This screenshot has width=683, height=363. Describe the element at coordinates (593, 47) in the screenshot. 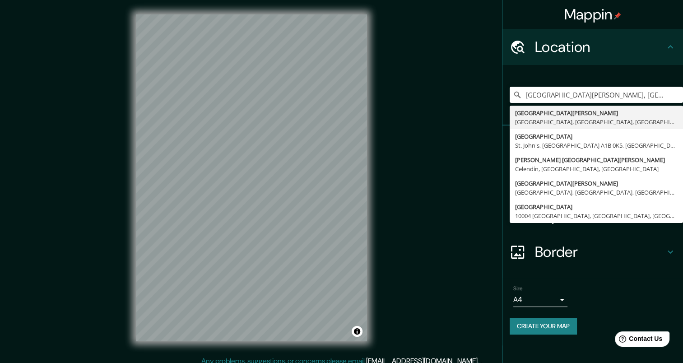

I see `div: Location` at that location.